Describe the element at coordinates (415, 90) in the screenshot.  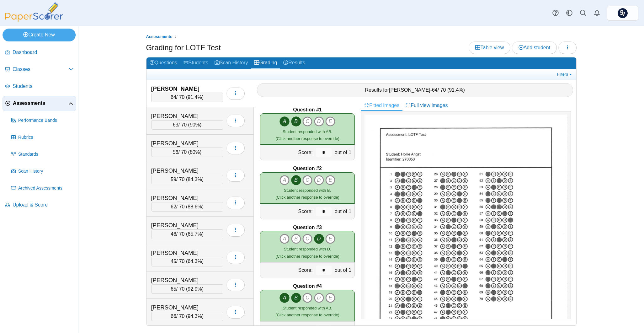
I see `div: Results for - / 70 ( )` at that location.